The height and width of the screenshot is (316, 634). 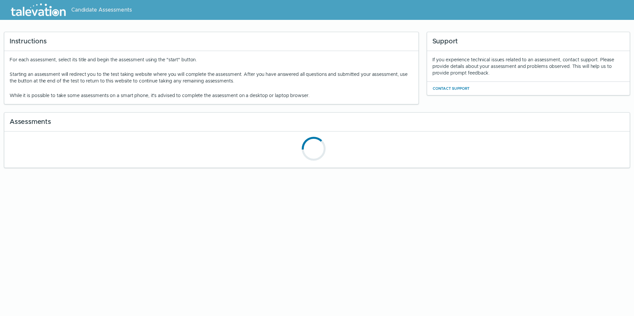 What do you see at coordinates (211, 78) in the screenshot?
I see `div: For each assessment, select its title and begin the assessment using the "start" button.` at bounding box center [211, 78].